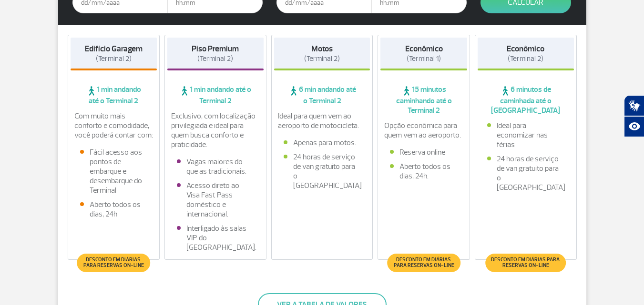 The image size is (644, 305). What do you see at coordinates (633, 106) in the screenshot?
I see `button: Abrir tradutor de língua de sinais.` at bounding box center [633, 106].